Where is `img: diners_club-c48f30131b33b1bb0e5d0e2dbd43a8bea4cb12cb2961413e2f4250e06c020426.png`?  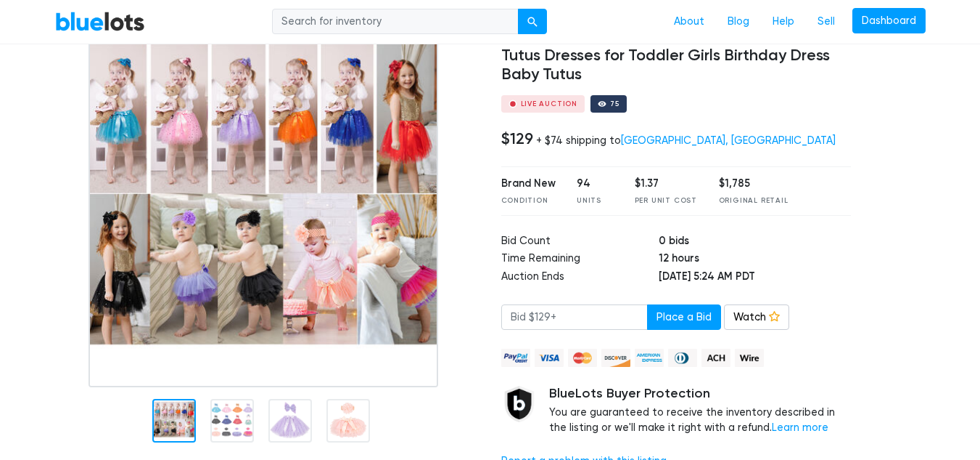 img: diners_club-c48f30131b33b1bb0e5d0e2dbd43a8bea4cb12cb2961413e2f4250e06c020426.png is located at coordinates (683, 357).